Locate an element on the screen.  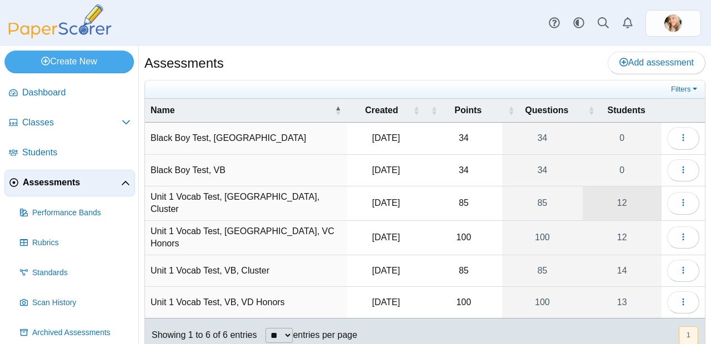
a: Alerts is located at coordinates (628, 23).